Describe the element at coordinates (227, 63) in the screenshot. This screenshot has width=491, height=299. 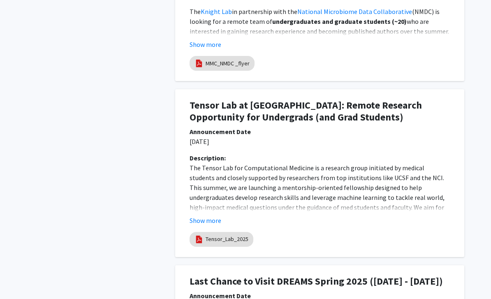
I see `a: MMC_NMDC _flyer` at that location.